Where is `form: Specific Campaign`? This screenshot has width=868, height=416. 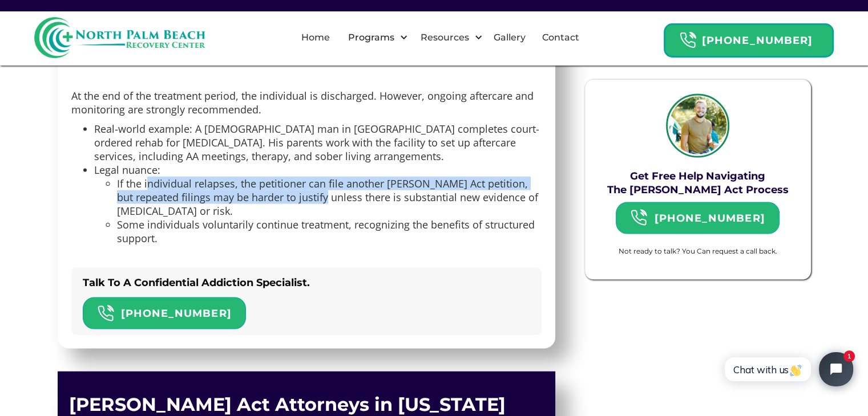
form: Specific Campaign is located at coordinates (697, 253).